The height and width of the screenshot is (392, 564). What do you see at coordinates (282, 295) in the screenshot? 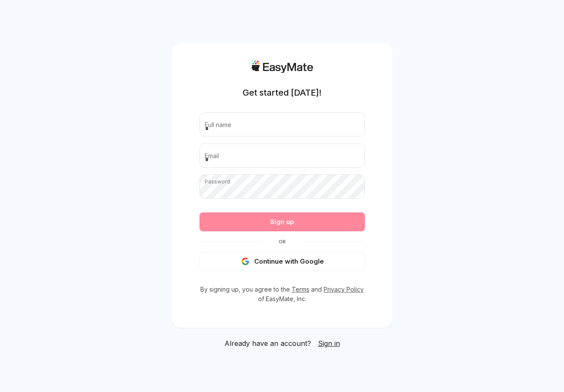
I see `p: By signing up, you agree to the and of EasyMate, Inc.` at bounding box center [282, 295].